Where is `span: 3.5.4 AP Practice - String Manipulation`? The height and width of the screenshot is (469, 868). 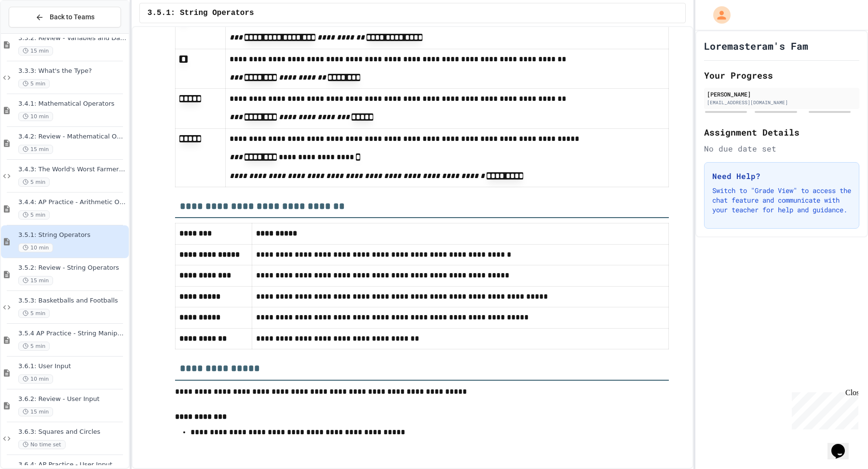
span: 3.5.4 AP Practice - String Manipulation is located at coordinates (72, 333).